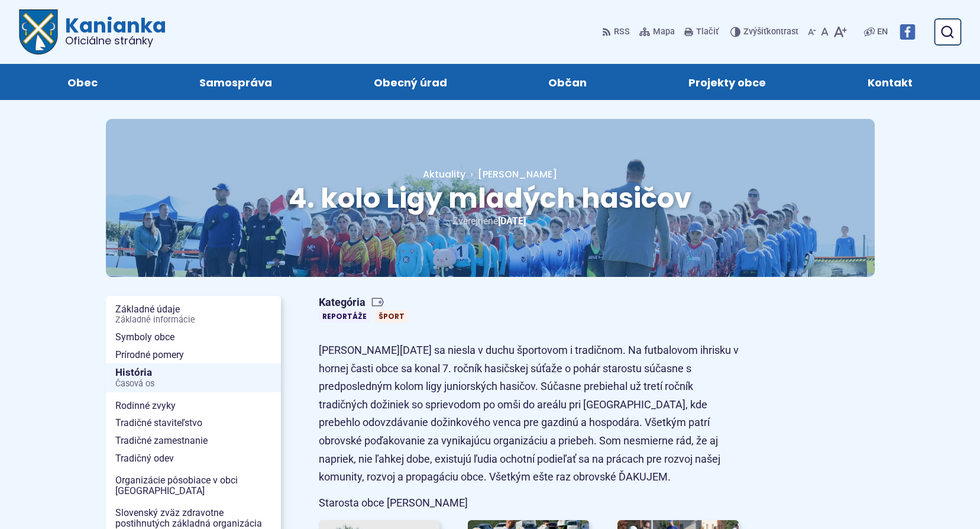  Describe the element at coordinates (392, 316) in the screenshot. I see `a: Šport` at that location.